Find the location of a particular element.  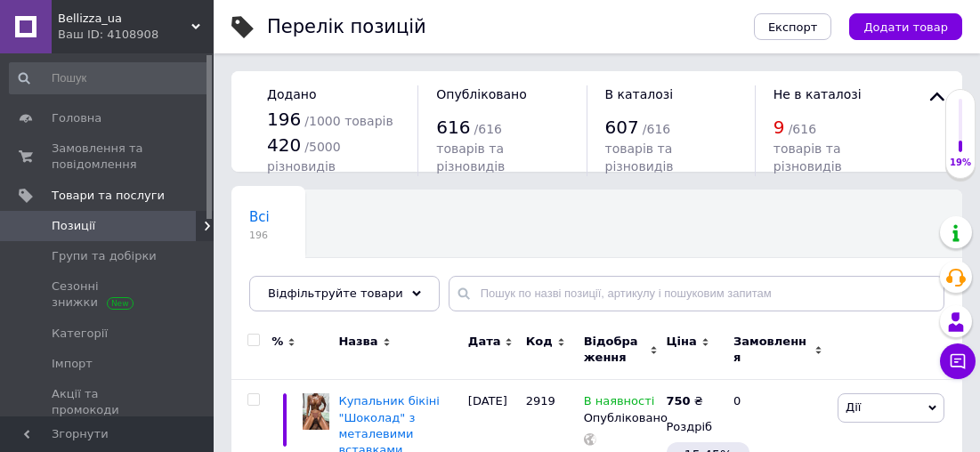

span: Замовлення is located at coordinates (772, 350).